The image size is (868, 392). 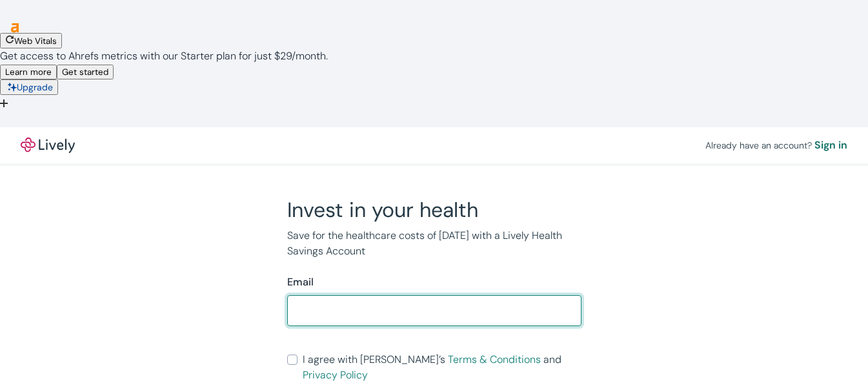 What do you see at coordinates (434, 210) in the screenshot?
I see `h2: Invest in your health` at bounding box center [434, 210].